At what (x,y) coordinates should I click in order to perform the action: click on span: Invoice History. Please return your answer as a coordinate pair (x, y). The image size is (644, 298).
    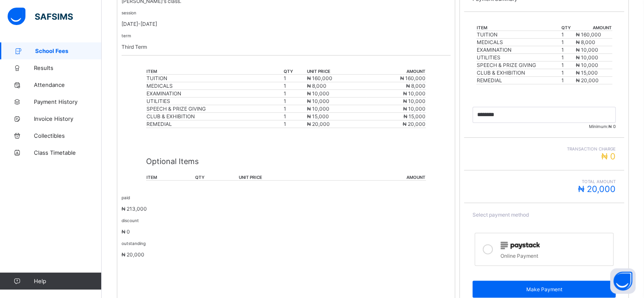
    Looking at the image, I should click on (68, 119).